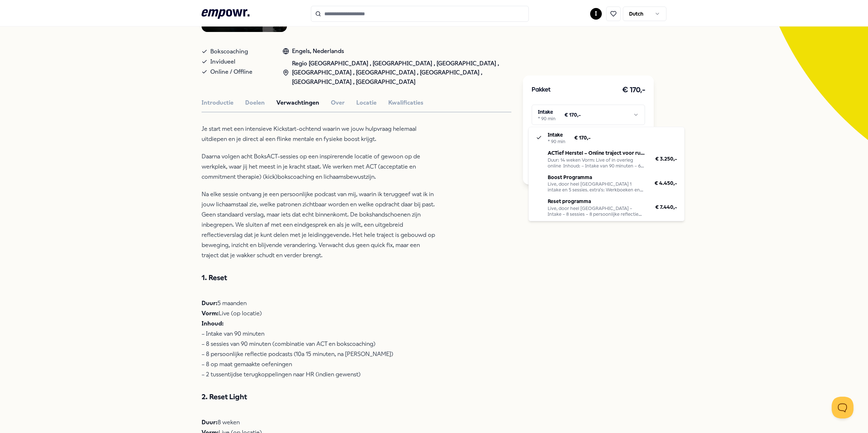 This screenshot has height=433, width=868. I want to click on p: Boost Programma, so click(597, 177).